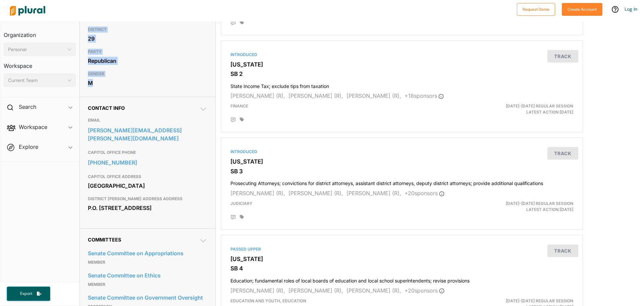  What do you see at coordinates (536, 9) in the screenshot?
I see `a: Request Demo` at bounding box center [536, 9].